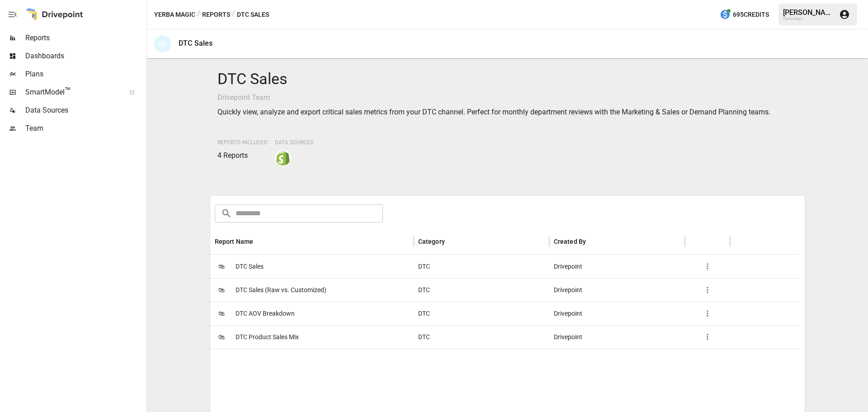 This screenshot has width=868, height=412. Describe the element at coordinates (283, 158) in the screenshot. I see `img: shopify` at that location.